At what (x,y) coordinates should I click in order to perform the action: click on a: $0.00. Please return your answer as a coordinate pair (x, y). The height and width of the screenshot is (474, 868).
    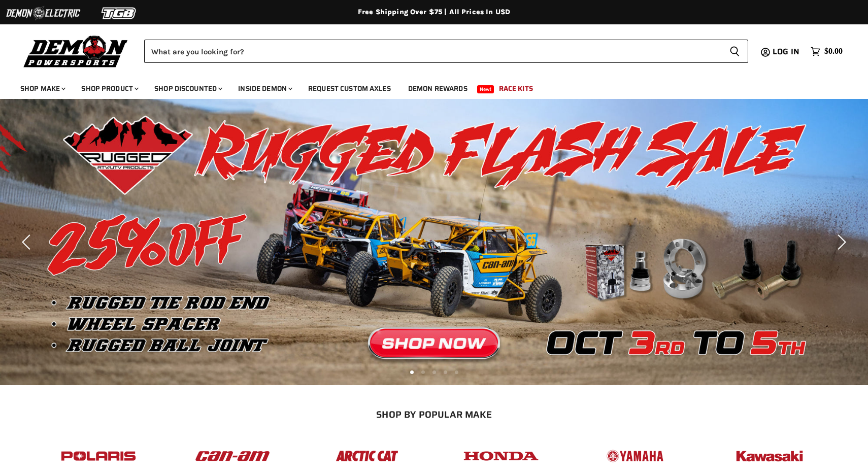
    Looking at the image, I should click on (827, 51).